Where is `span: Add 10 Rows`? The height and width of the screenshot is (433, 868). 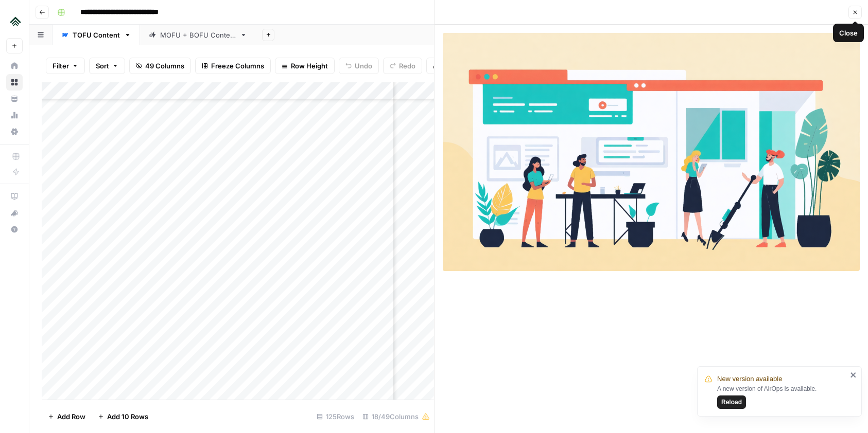
span: Add 10 Rows is located at coordinates (128, 416).